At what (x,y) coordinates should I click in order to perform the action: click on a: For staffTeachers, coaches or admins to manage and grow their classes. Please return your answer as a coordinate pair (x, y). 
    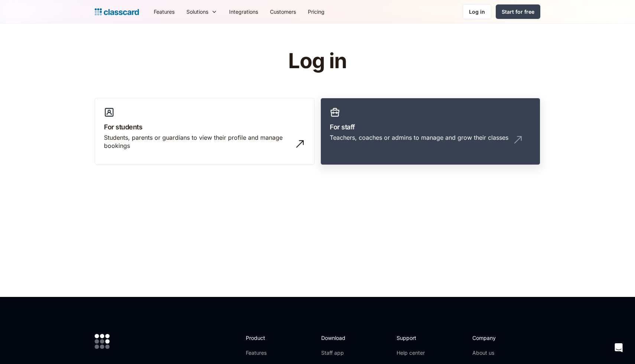
    Looking at the image, I should click on (430, 131).